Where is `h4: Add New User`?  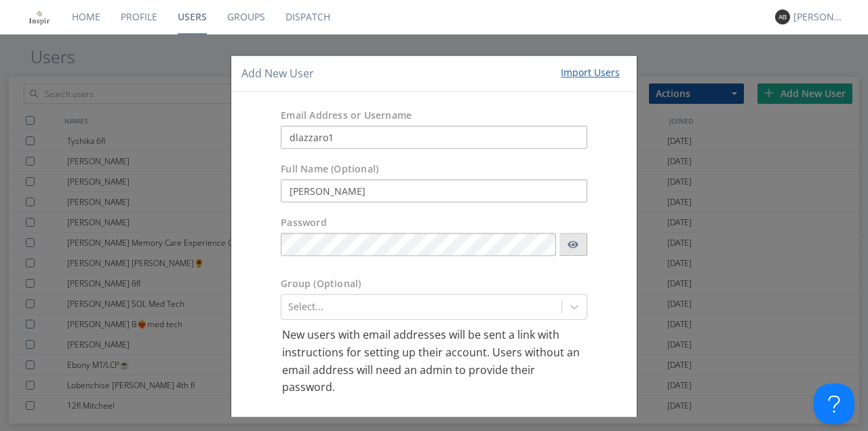 h4: Add New User is located at coordinates (277, 73).